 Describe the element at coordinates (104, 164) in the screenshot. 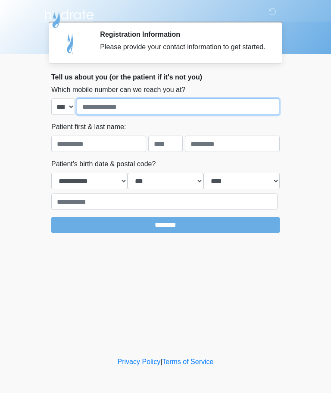

I see `label: Patient's birth date & postal code?` at that location.